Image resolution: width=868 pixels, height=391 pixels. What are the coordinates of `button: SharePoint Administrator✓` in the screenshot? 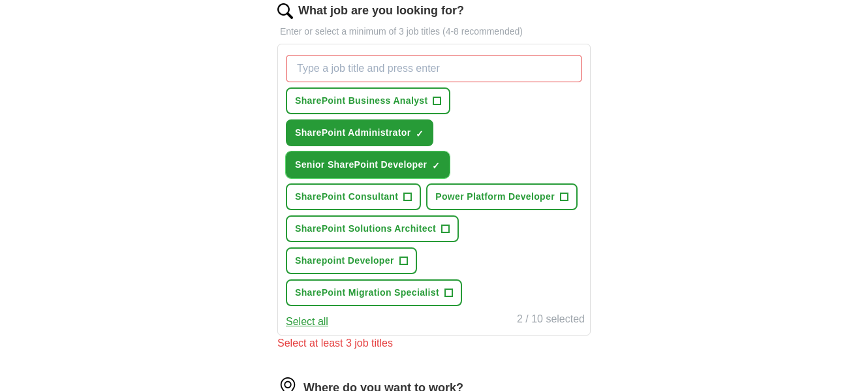 It's located at (360, 132).